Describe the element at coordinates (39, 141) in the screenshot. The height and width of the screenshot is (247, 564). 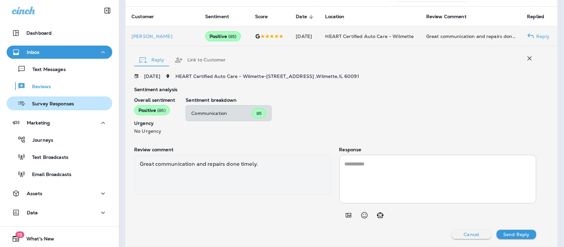
I see `p: Journeys` at that location.